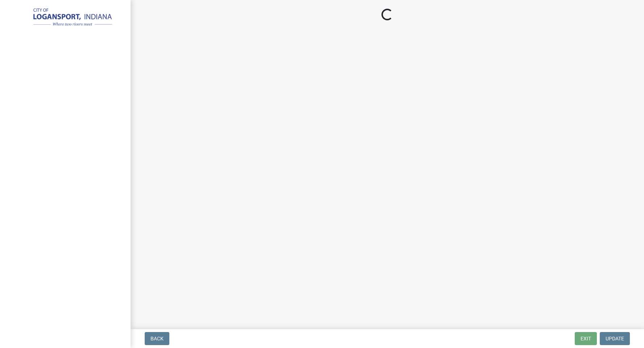 The width and height of the screenshot is (644, 348). What do you see at coordinates (157, 339) in the screenshot?
I see `button: Back` at bounding box center [157, 339].